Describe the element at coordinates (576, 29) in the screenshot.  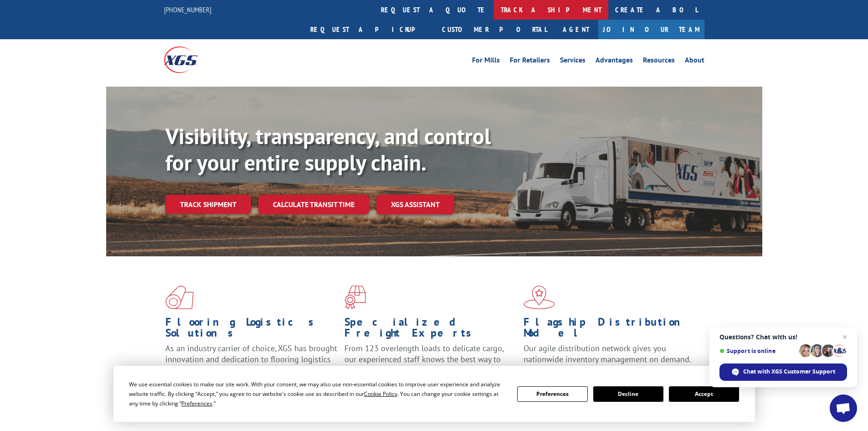
I see `a: Agent` at that location.